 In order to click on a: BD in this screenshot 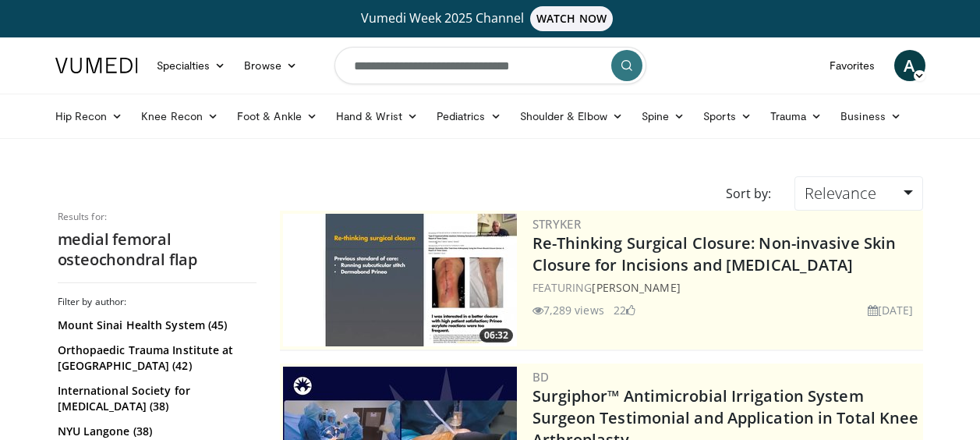, I will do `click(541, 377)`.